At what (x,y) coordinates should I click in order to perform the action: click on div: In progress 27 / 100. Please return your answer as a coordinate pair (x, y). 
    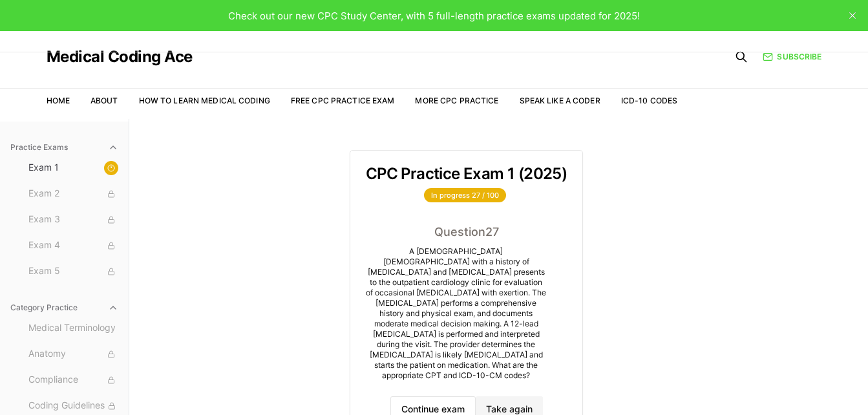
    Looking at the image, I should click on (465, 195).